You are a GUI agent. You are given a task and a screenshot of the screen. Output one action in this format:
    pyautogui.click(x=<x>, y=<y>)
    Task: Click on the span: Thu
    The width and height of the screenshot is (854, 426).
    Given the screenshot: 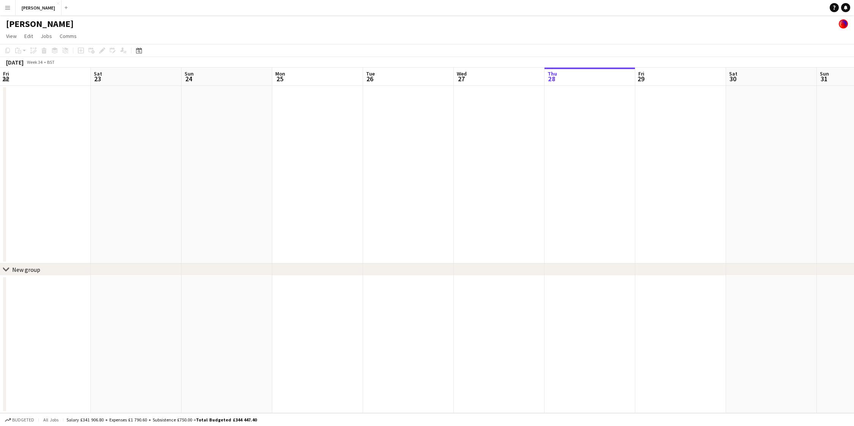 What is the action you would take?
    pyautogui.click(x=552, y=74)
    